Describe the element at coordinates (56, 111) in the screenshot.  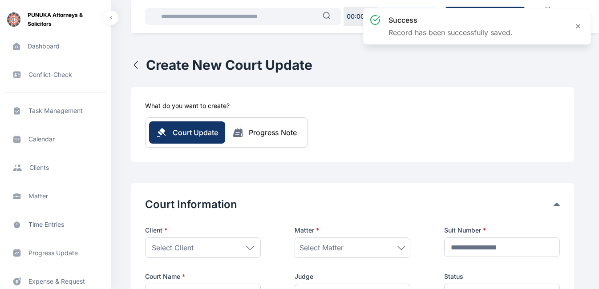
I see `span: task management` at that location.